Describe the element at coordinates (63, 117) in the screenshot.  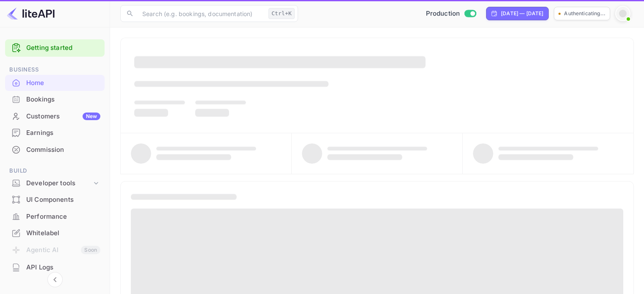
I see `div: Customers` at that location.